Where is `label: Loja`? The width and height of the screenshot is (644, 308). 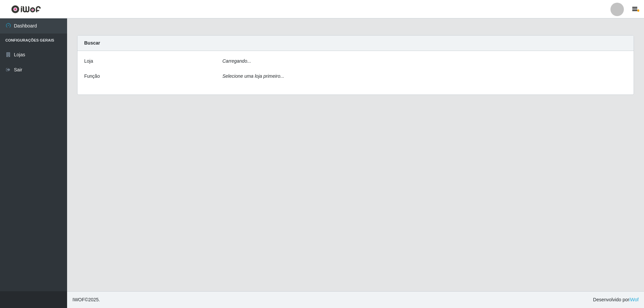
label: Loja is located at coordinates (89, 61).